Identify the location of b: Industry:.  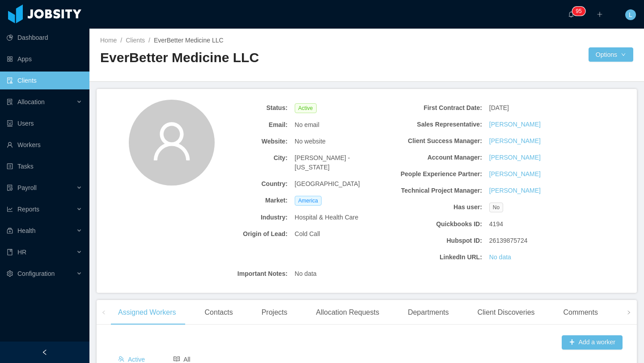
(242, 217).